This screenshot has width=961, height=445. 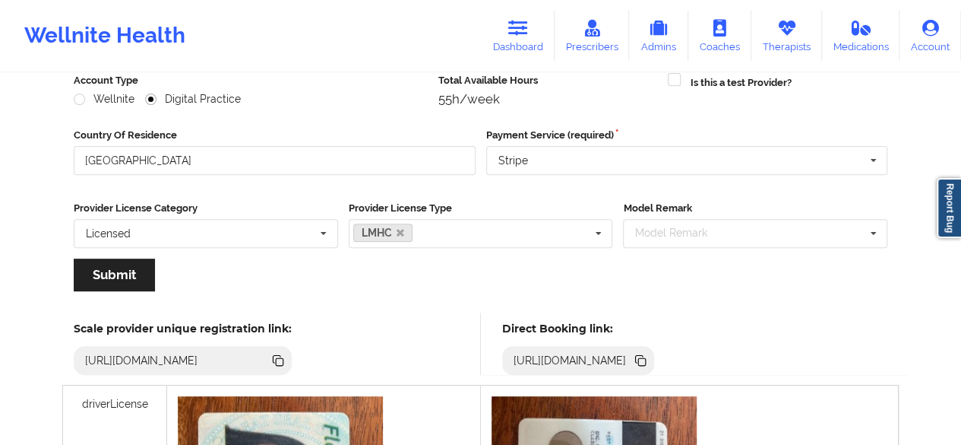 What do you see at coordinates (679, 233) in the screenshot?
I see `div: Model Remark` at bounding box center [679, 233].